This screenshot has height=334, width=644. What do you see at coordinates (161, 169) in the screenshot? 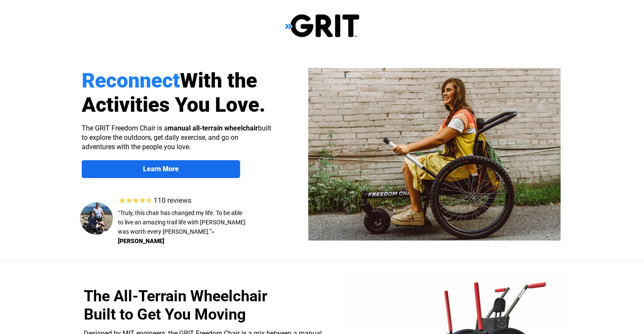
I see `strong: Learn More` at bounding box center [161, 169].